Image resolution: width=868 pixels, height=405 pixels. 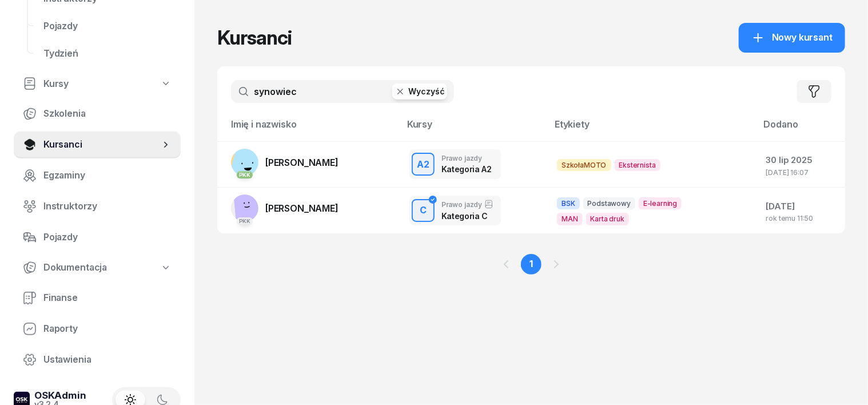 What do you see at coordinates (56, 84) in the screenshot?
I see `span: Kursy` at bounding box center [56, 84].